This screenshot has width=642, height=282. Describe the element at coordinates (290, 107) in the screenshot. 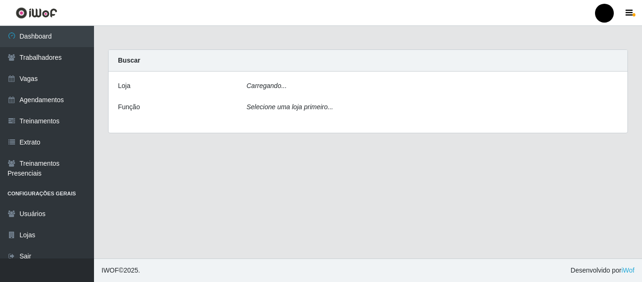

I see `i: Selecione uma loja primeiro...` at that location.